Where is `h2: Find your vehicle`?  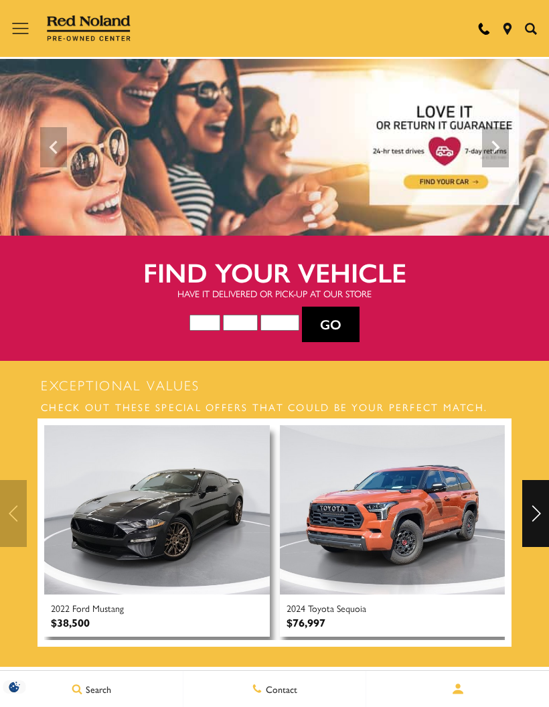 h2: Find your vehicle is located at coordinates (274, 272).